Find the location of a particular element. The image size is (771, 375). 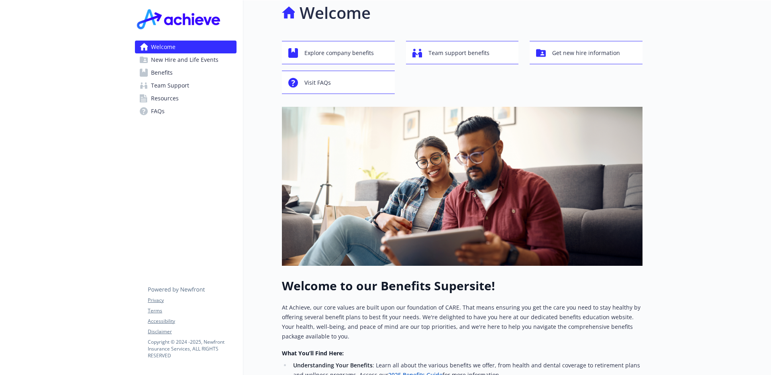

span: Resources is located at coordinates (165, 98).